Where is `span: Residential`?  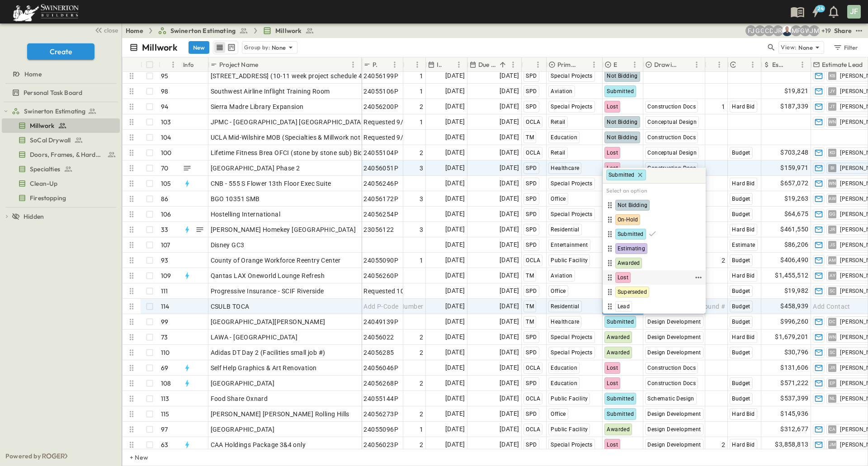 span: Residential is located at coordinates (565, 229).